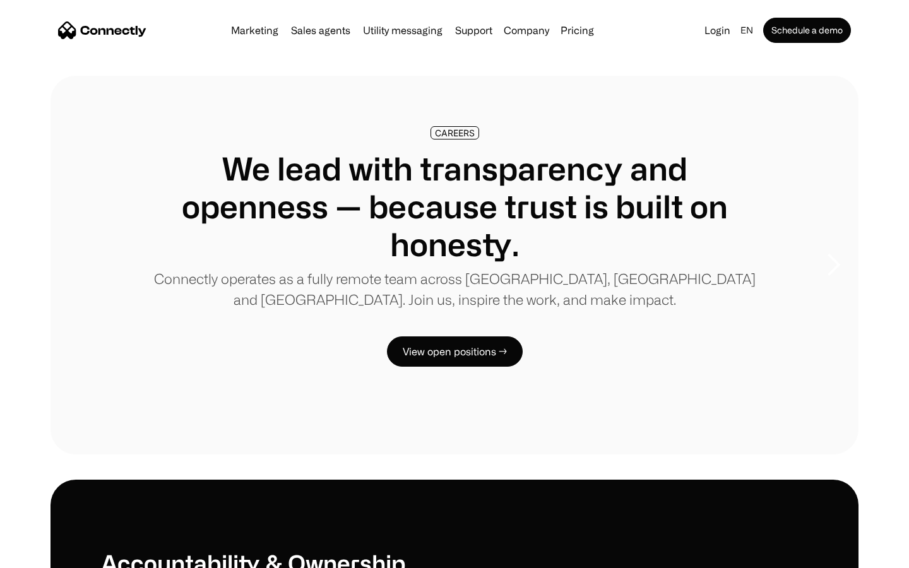 The width and height of the screenshot is (909, 568). Describe the element at coordinates (454, 265) in the screenshot. I see `div: 1 of 8` at that location.